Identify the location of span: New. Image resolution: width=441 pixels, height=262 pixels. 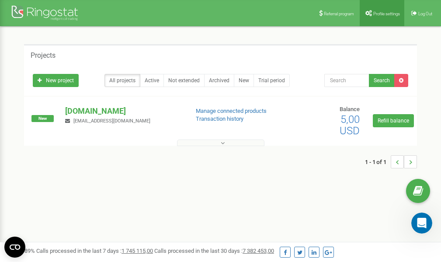
(42, 118).